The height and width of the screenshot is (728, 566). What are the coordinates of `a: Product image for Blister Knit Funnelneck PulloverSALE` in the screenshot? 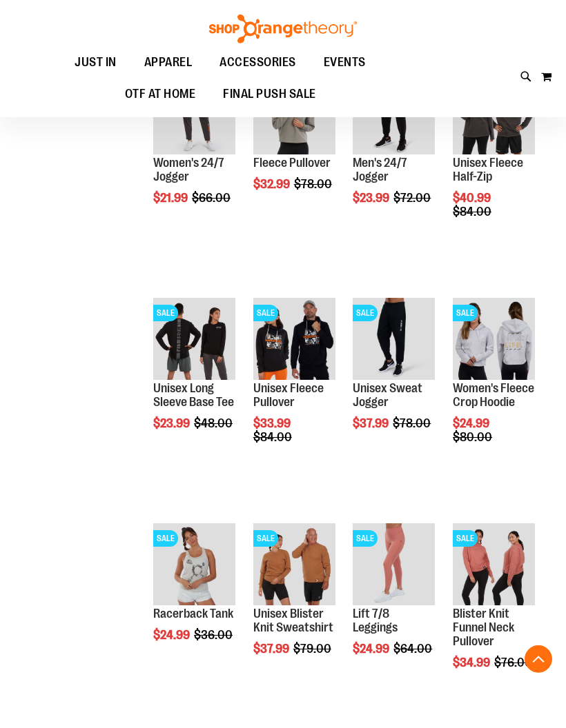 It's located at (493, 566).